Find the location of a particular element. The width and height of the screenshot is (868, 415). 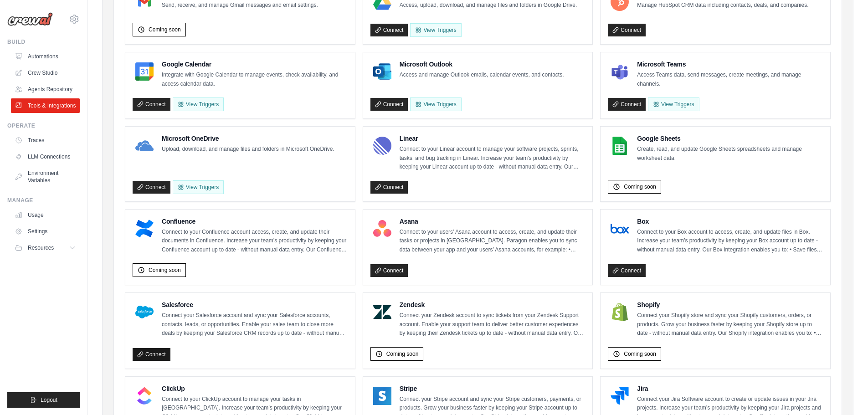

h4: Jira is located at coordinates (730, 389).